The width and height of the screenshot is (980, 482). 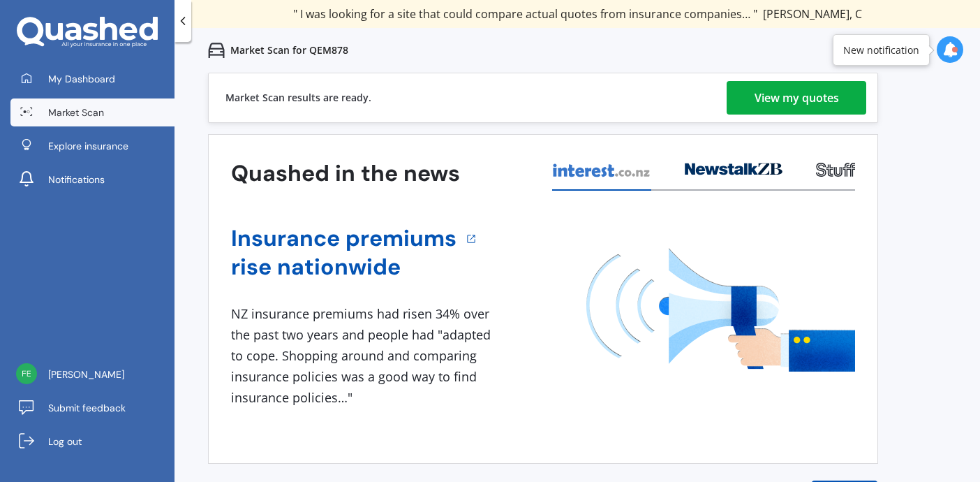 What do you see at coordinates (65, 441) in the screenshot?
I see `span: Log out` at bounding box center [65, 441].